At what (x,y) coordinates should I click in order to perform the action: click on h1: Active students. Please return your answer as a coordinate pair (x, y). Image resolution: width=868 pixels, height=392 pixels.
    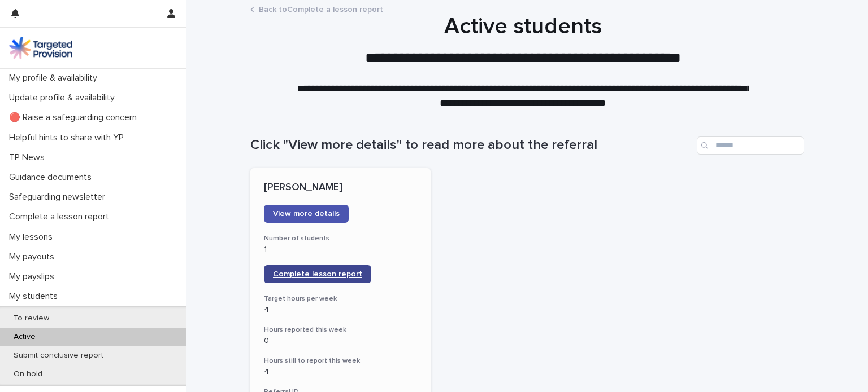
    Looking at the image, I should click on (523, 27).